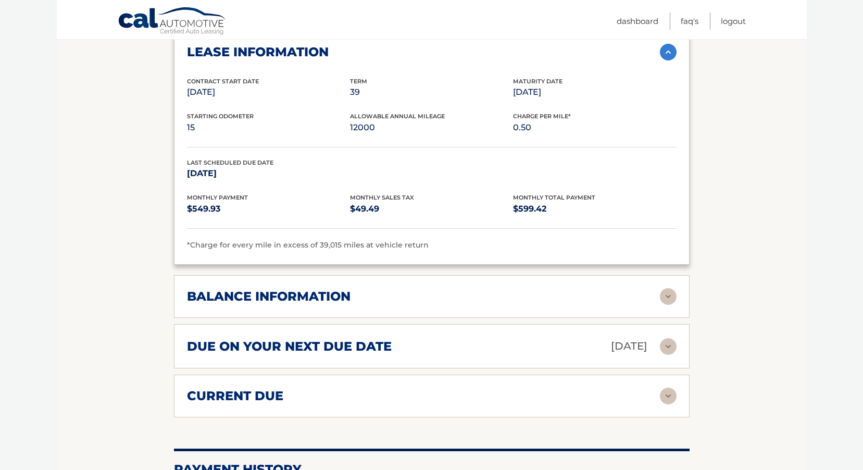 This screenshot has height=470, width=863. I want to click on h2: due on your next due date, so click(289, 346).